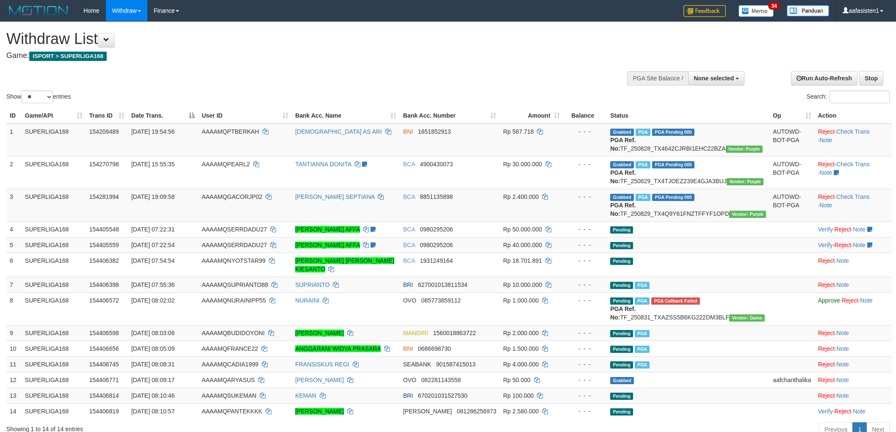 The height and width of the screenshot is (432, 896). I want to click on span: 154406572, so click(104, 301).